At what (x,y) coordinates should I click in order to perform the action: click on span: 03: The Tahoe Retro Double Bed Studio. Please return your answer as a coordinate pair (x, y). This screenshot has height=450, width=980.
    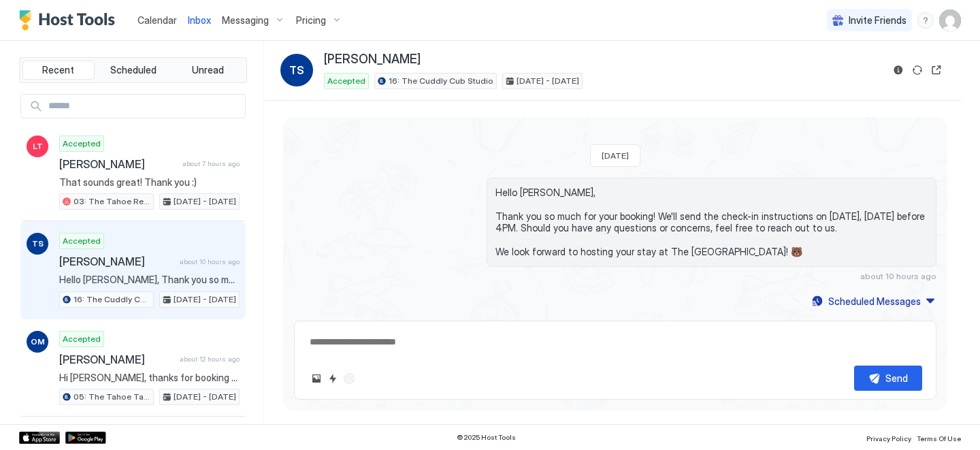
    Looking at the image, I should click on (112, 201).